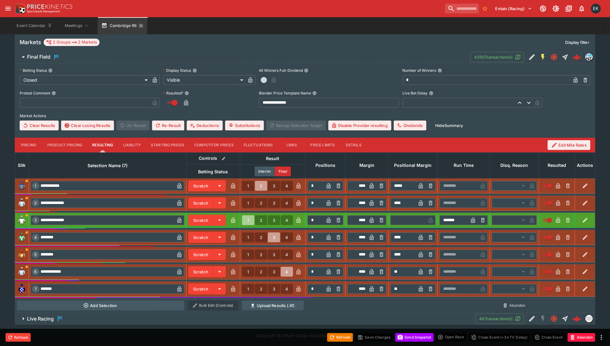 The image size is (610, 346). I want to click on img: runner 5, so click(22, 255).